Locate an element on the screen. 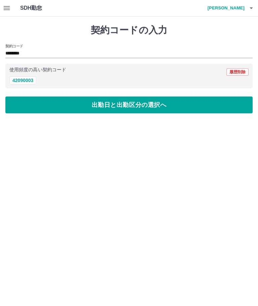 This screenshot has width=258, height=306. button: 履歴削除 is located at coordinates (238, 72).